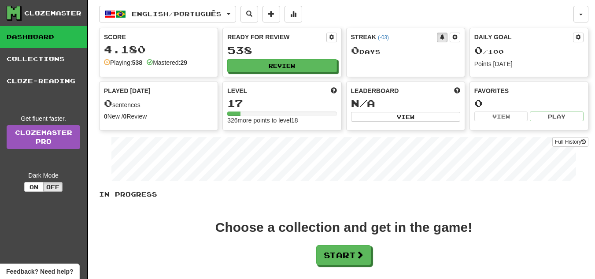  I want to click on div: 17, so click(282, 103).